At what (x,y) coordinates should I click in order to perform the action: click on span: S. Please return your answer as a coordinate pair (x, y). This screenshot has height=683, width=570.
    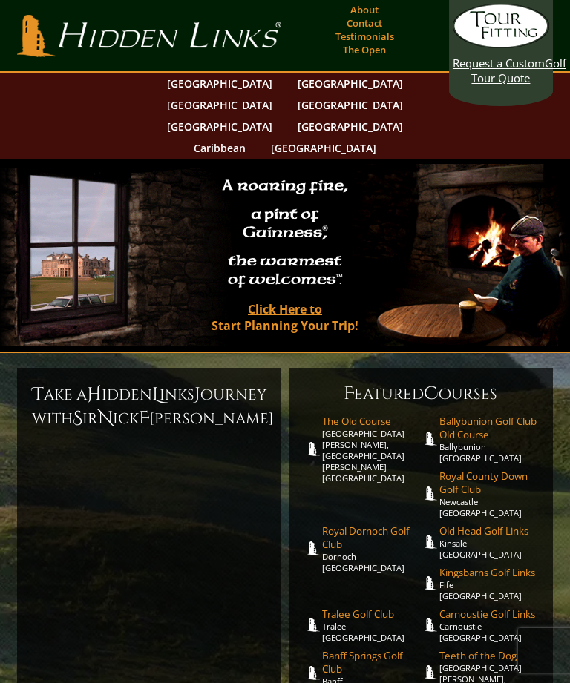
    Looking at the image, I should click on (77, 418).